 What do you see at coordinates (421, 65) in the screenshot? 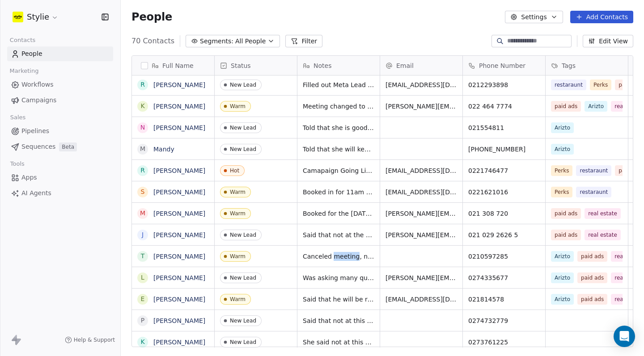
I see `div: Email` at bounding box center [421, 65].